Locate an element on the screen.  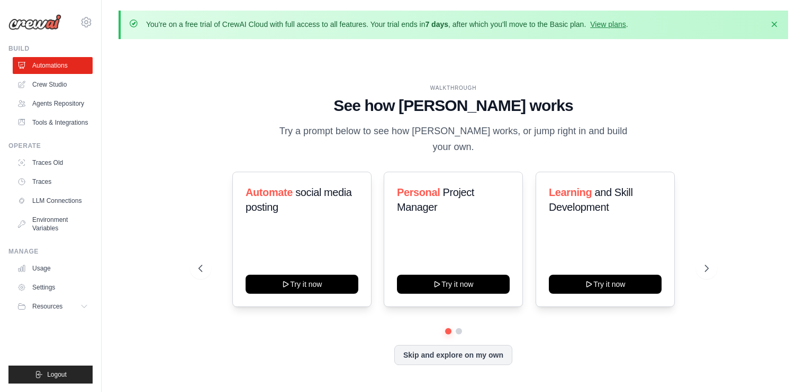
button: Logout is located at coordinates (50, 375).